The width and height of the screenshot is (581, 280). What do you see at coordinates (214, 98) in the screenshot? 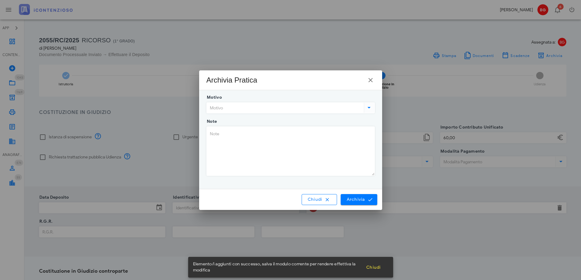
I see `label: Motivo` at bounding box center [214, 98].